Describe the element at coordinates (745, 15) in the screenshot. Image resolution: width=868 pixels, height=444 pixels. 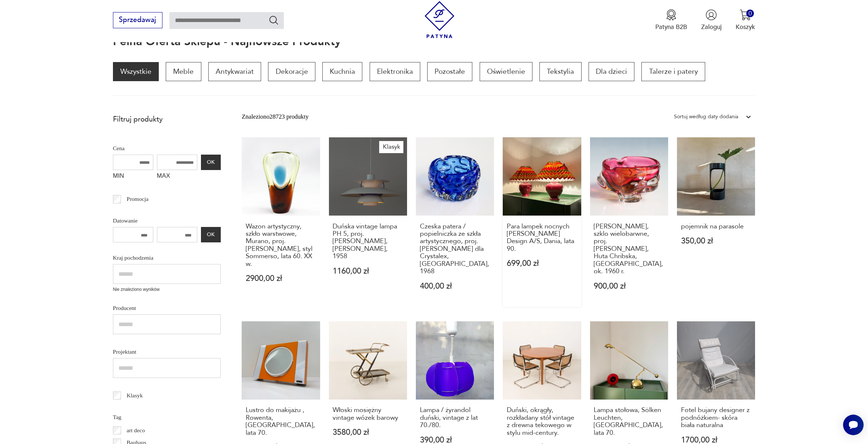
I see `img: Ikona koszyka` at that location.